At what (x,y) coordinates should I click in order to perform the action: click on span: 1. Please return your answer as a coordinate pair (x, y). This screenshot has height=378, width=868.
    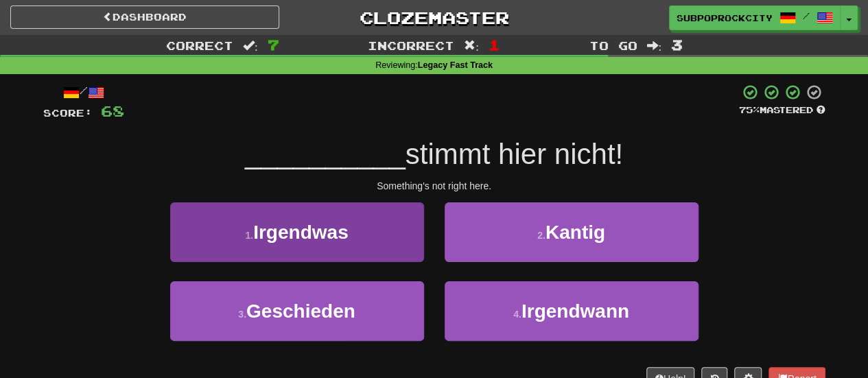
    Looking at the image, I should click on (494, 44).